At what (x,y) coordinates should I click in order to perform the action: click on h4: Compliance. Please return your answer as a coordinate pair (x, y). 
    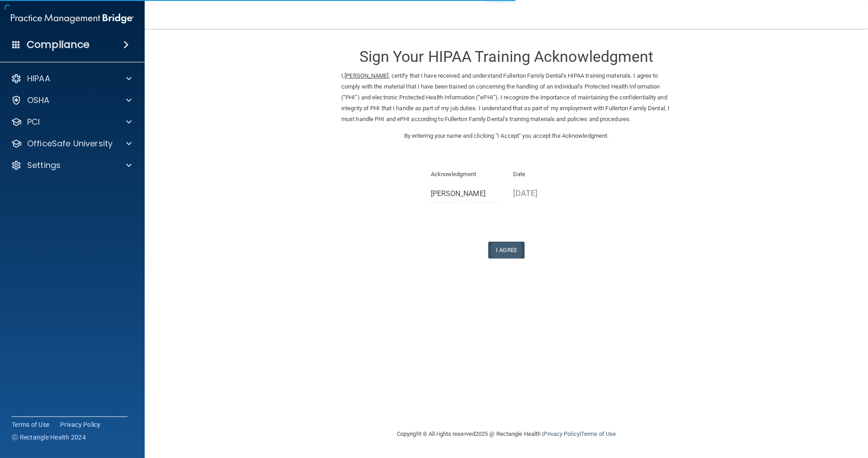
    Looking at the image, I should click on (58, 45).